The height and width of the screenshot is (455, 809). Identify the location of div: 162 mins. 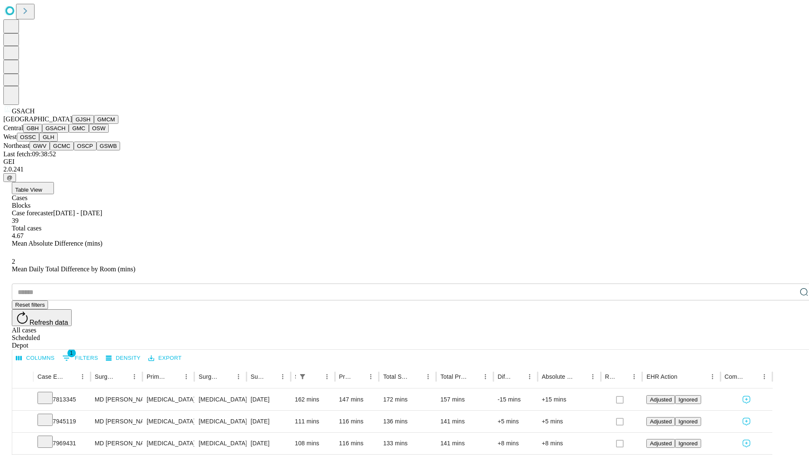
(313, 399).